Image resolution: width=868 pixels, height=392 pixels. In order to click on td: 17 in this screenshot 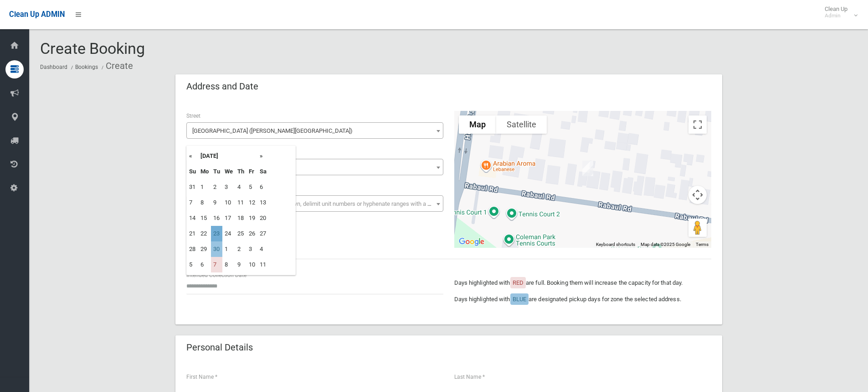, I will do `click(229, 218)`.